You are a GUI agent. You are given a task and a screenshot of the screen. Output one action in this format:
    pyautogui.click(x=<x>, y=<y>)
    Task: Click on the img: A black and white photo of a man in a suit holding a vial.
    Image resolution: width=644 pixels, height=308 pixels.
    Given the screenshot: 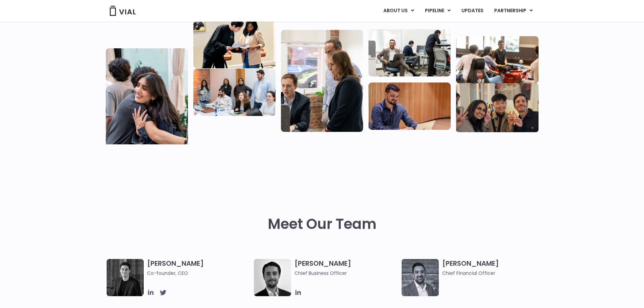 What is the action you would take?
    pyautogui.click(x=272, y=278)
    